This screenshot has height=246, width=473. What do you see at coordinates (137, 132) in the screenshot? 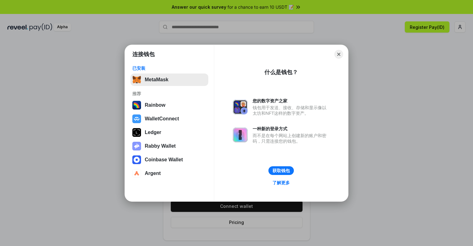
I see `img: svg+xml,%3Csvg%20xmlns%3D%22http%3A%2F%2Fwww.w3.org%2F2000%2Fsvg%22%20width%3D%2228%22%20height%3...` at bounding box center [137, 132].